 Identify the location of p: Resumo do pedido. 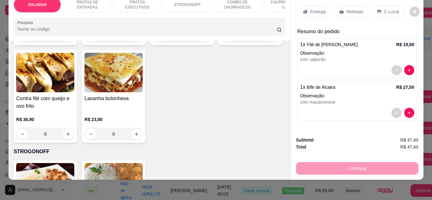
(357, 32).